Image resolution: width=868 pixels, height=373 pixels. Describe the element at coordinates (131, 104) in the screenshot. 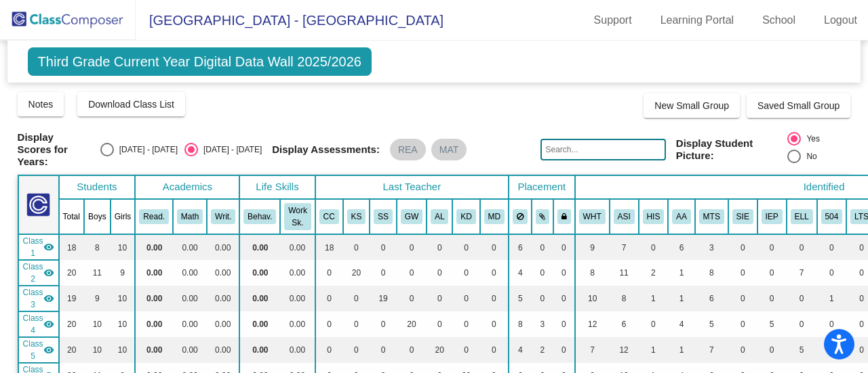

I see `span: Download Class List` at that location.